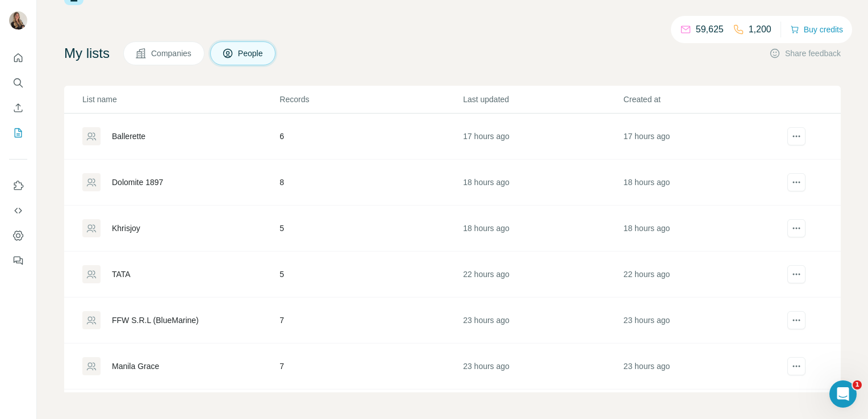 This screenshot has width=868, height=419. What do you see at coordinates (138, 182) in the screenshot?
I see `div: Dolomite 1897` at bounding box center [138, 182].